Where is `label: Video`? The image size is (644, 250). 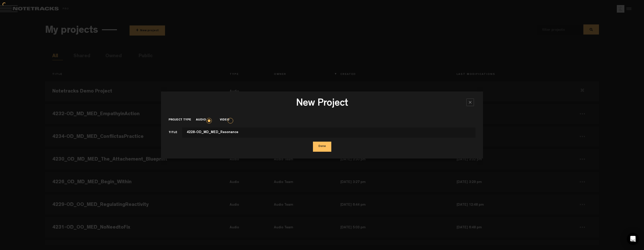 label: Video is located at coordinates (227, 120).